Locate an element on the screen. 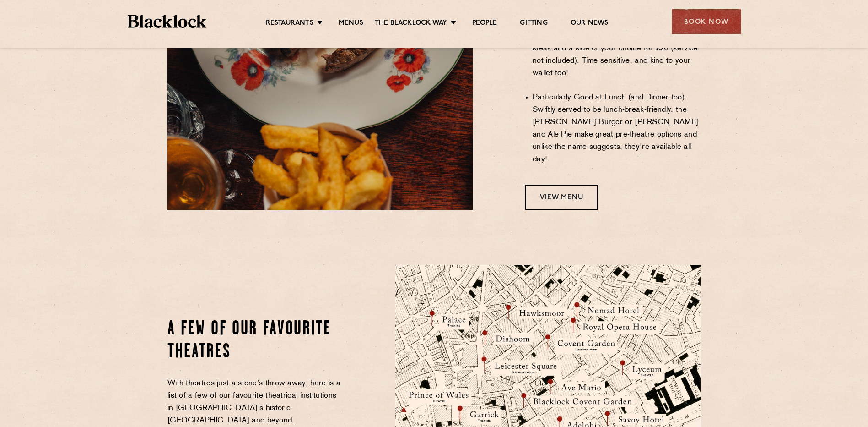  h2: A Few of our Favourite Theatres is located at coordinates (255, 341).